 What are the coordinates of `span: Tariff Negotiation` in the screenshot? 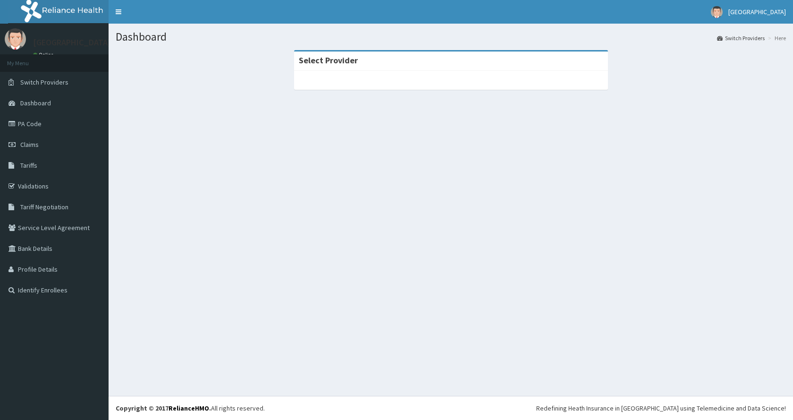 It's located at (44, 207).